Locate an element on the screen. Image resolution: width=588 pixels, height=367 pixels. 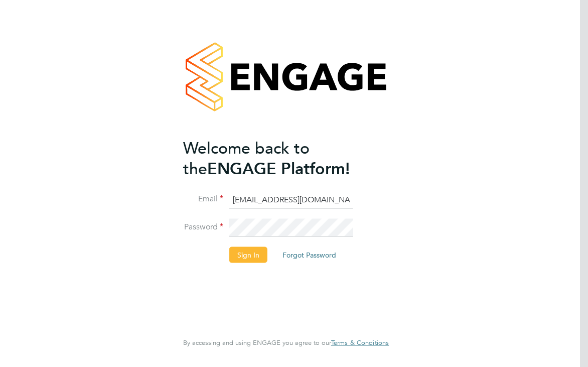
span: By accessing and using ENGAGE you agree to our is located at coordinates (286, 342).